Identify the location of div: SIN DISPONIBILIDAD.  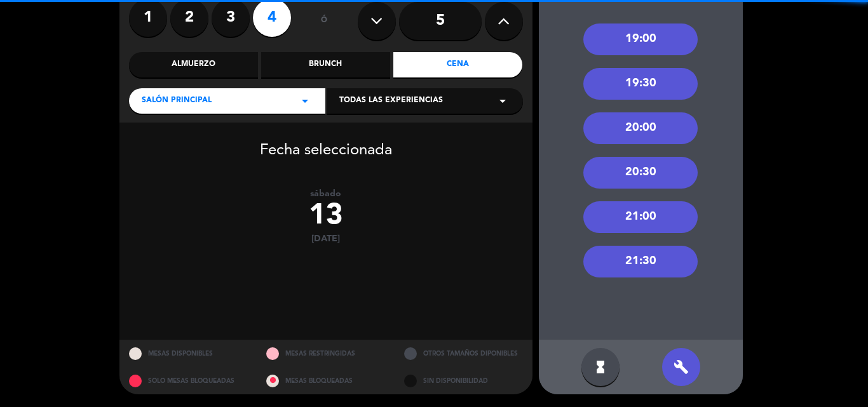
(463, 380).